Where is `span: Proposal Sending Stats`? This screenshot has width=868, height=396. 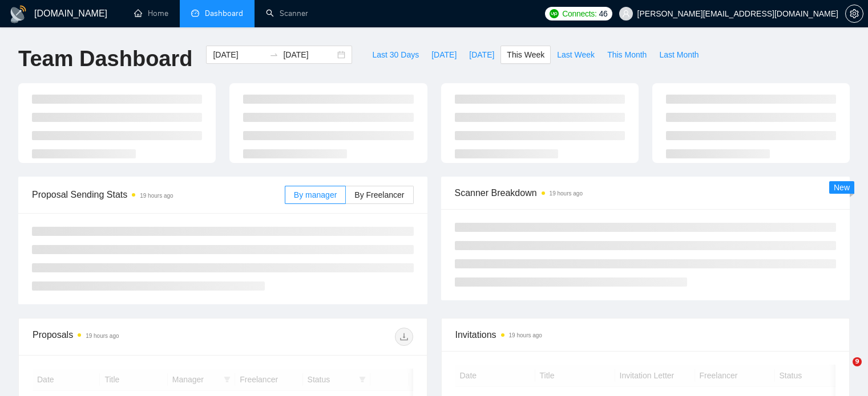 span: Proposal Sending Stats is located at coordinates (158, 194).